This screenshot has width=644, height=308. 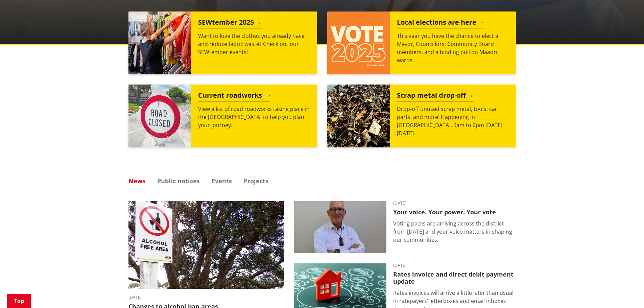 What do you see at coordinates (234, 97) in the screenshot?
I see `h2: Current roadworks` at bounding box center [234, 97].